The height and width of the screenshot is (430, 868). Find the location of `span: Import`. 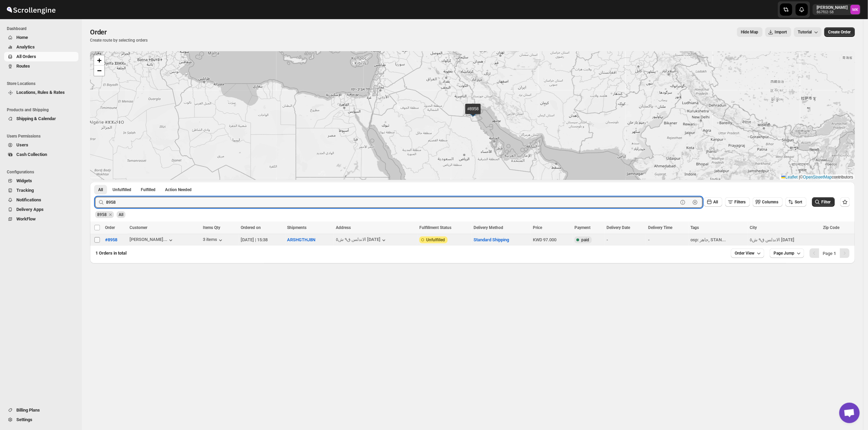

span: Import is located at coordinates (781, 32).